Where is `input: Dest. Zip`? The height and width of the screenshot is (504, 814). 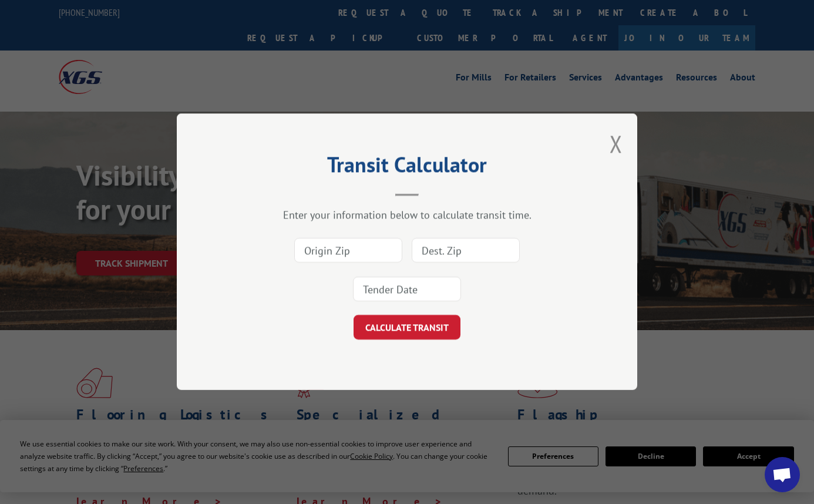
input: Dest. Zip is located at coordinates (466, 251).